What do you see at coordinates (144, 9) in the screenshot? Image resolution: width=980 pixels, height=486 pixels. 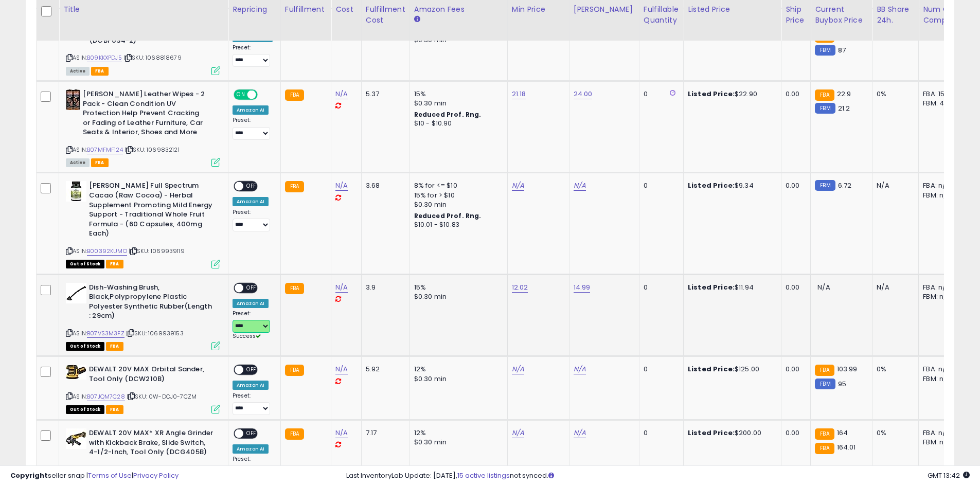 I see `div: Title` at bounding box center [144, 9].